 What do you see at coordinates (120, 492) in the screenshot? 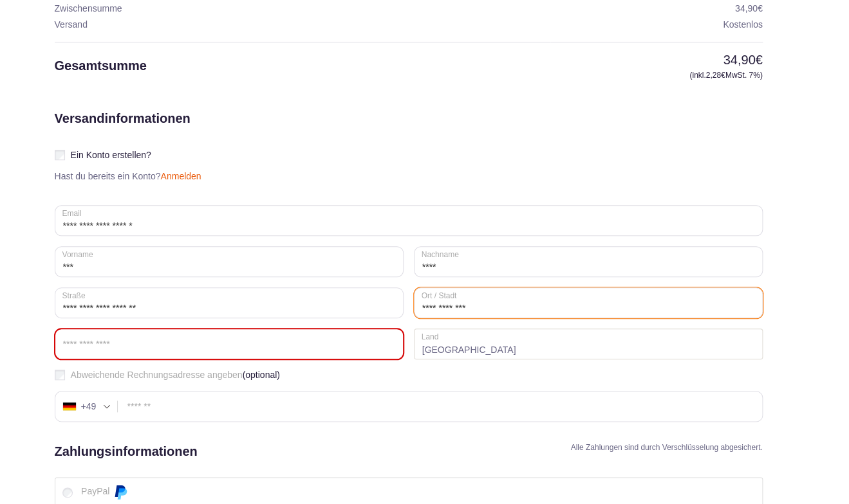
I see `img: PayPal` at bounding box center [120, 492].